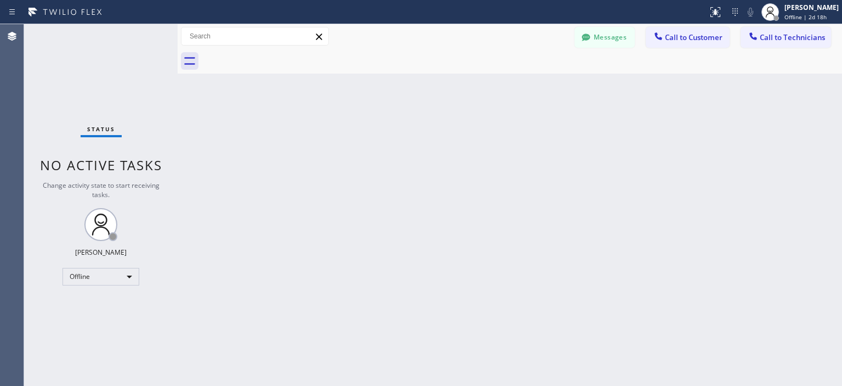 The height and width of the screenshot is (386, 842). What do you see at coordinates (694, 37) in the screenshot?
I see `span: Call to Customer` at bounding box center [694, 37].